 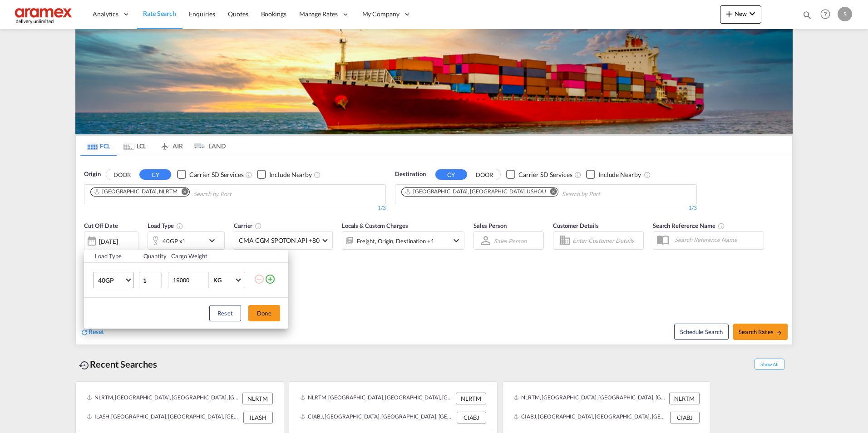 What do you see at coordinates (264, 313) in the screenshot?
I see `button: Done` at bounding box center [264, 313].